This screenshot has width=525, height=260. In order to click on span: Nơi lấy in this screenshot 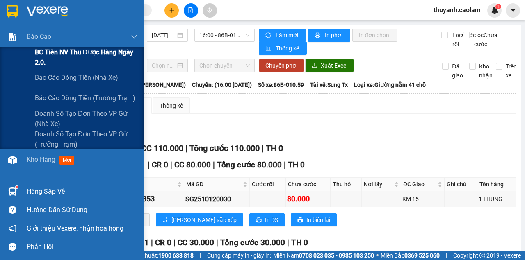, I will do `click(378, 185)`.